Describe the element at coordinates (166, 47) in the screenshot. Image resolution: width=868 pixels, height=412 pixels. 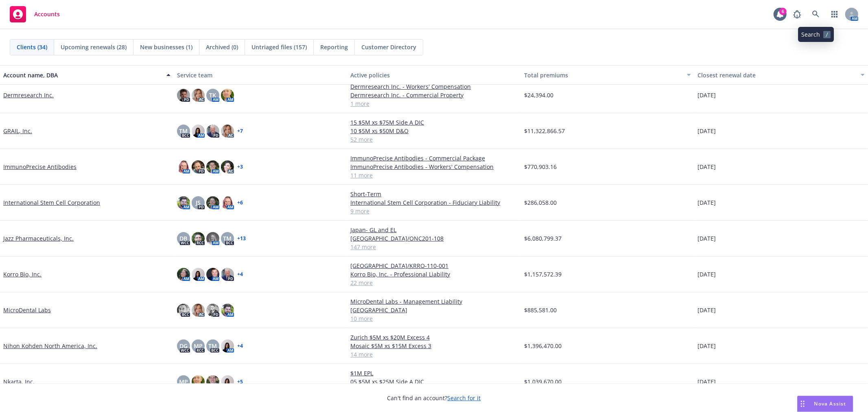
I see `span: New businesses (1)` at that location.